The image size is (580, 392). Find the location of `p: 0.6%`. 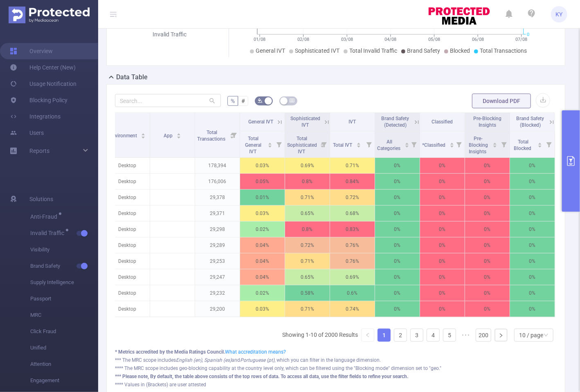

p: 0.6% is located at coordinates (352, 293).